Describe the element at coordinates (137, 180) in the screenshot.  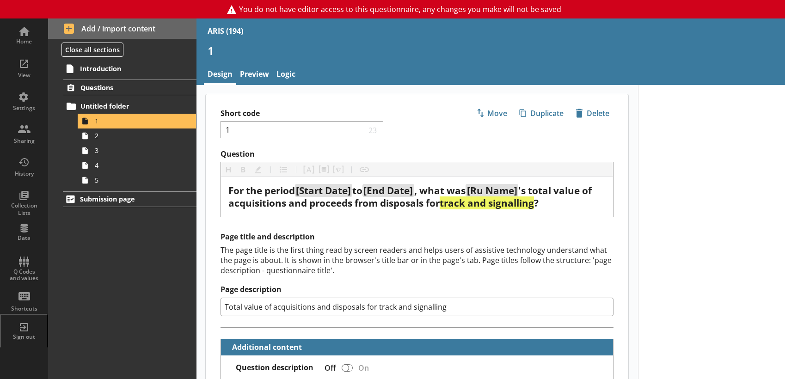
I see `a: 5` at that location.